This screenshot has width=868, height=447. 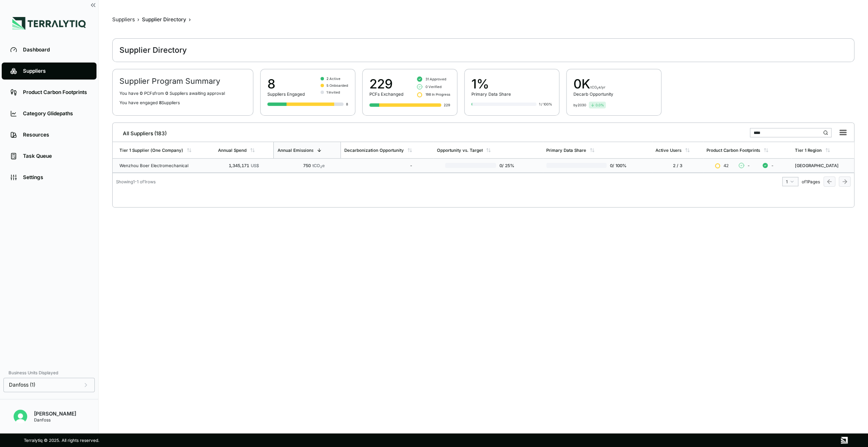 I want to click on div: Settings, so click(x=55, y=178).